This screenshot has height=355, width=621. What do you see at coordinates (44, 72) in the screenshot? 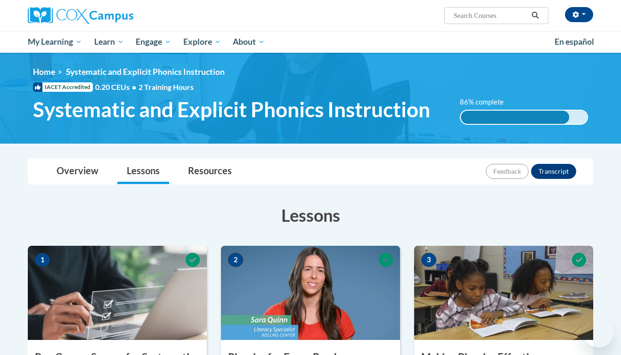
I see `a: Home` at bounding box center [44, 72].